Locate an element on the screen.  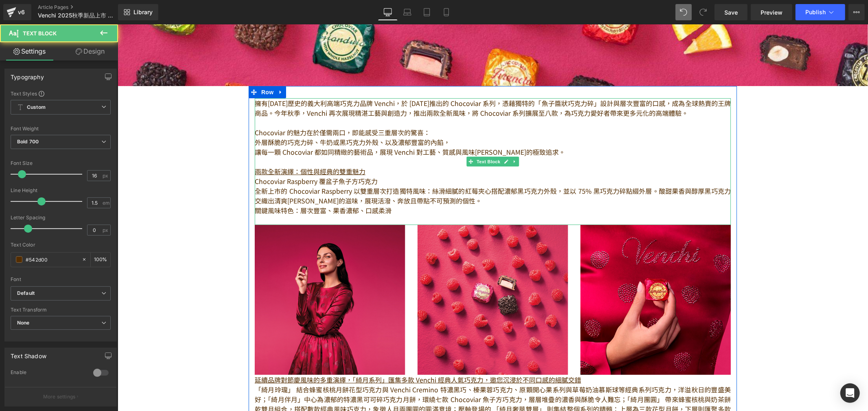
a: New Library is located at coordinates (138, 12).